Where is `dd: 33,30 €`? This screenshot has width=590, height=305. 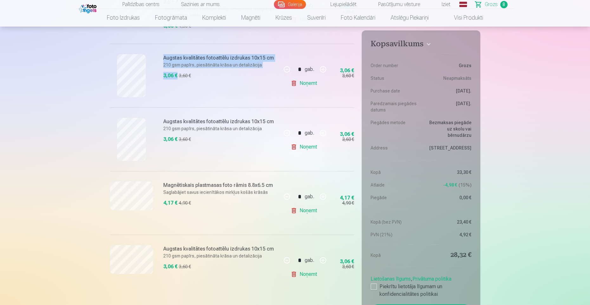
dd: 33,30 € is located at coordinates (448, 172).